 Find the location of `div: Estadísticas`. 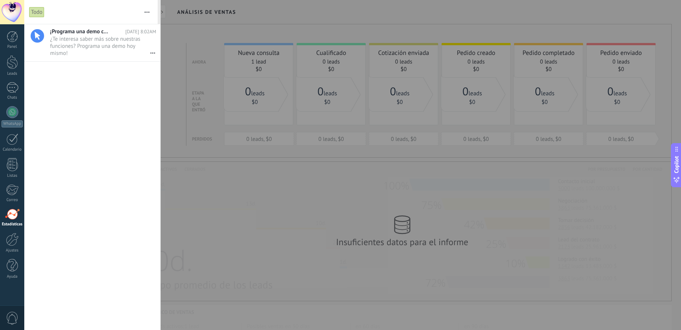

div: Estadísticas is located at coordinates (12, 224).